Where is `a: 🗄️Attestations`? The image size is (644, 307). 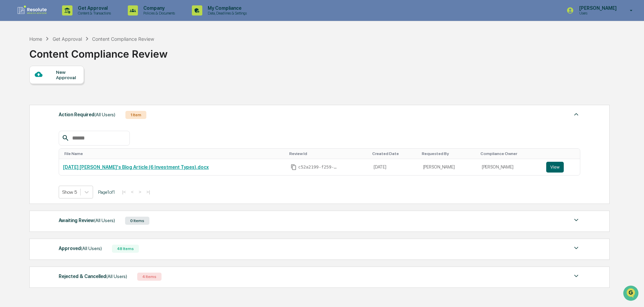 a: 🗄️Attestations is located at coordinates (66, 88).